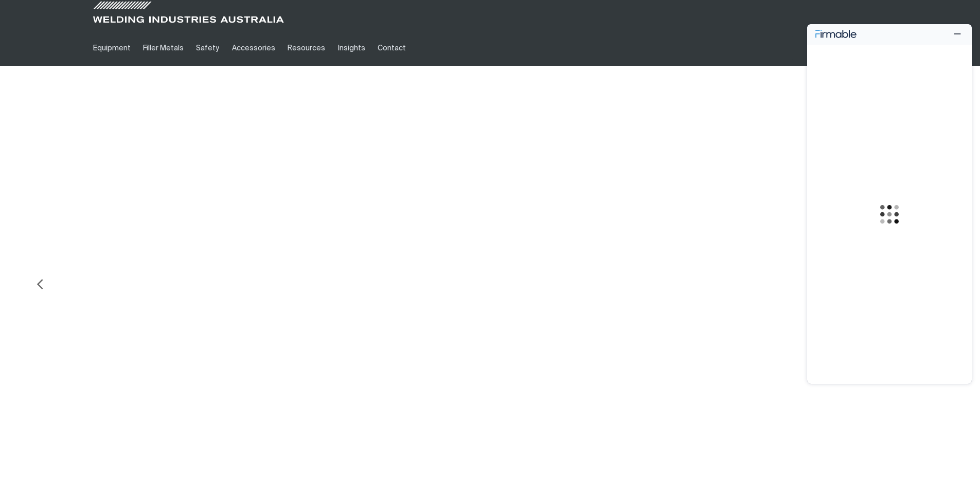 The width and height of the screenshot is (980, 480). I want to click on a: Resources, so click(306, 48).